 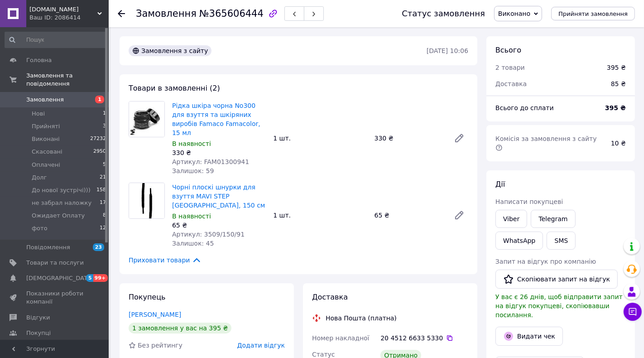 I want to click on img: Чорні плоскі шнурки для взуття MAVI STEP San Diego, 150 см, so click(x=147, y=201).